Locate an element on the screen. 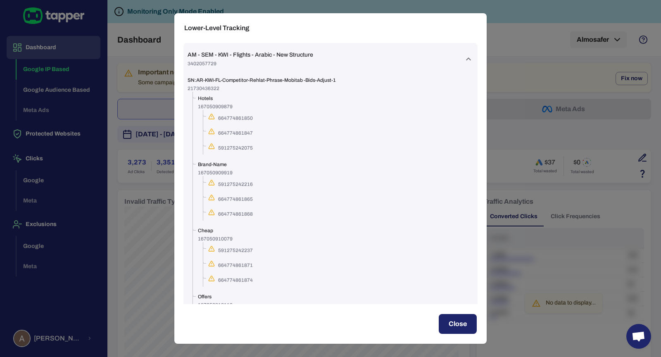  span: 3402057729 is located at coordinates (250, 64).